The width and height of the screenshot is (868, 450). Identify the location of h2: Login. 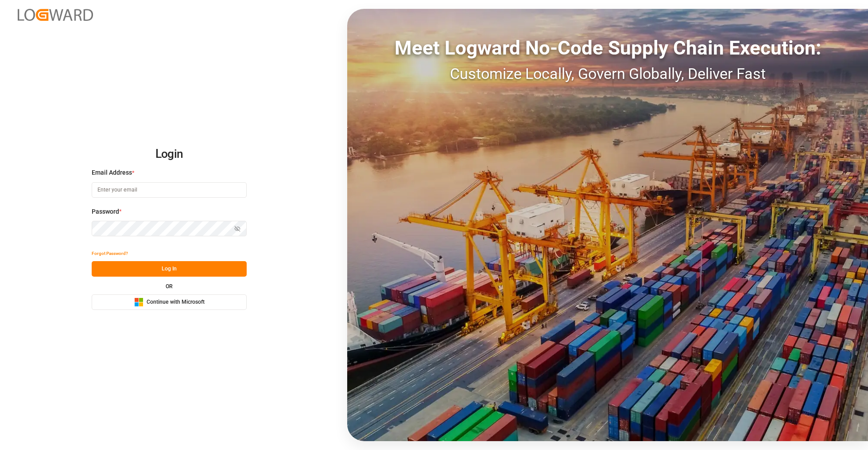
(169, 154).